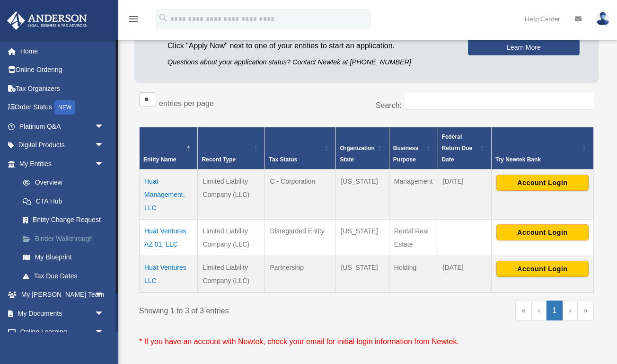 This screenshot has width=617, height=364. I want to click on a: Binder Walkthrough, so click(66, 239).